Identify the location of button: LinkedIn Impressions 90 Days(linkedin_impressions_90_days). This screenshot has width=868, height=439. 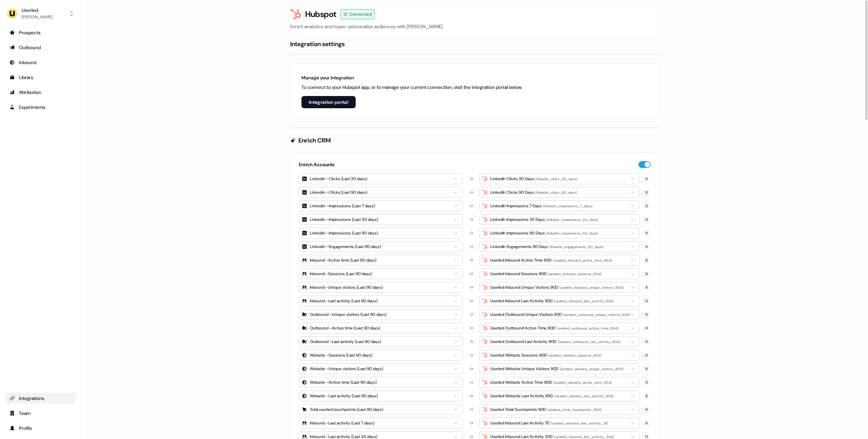
(560, 233).